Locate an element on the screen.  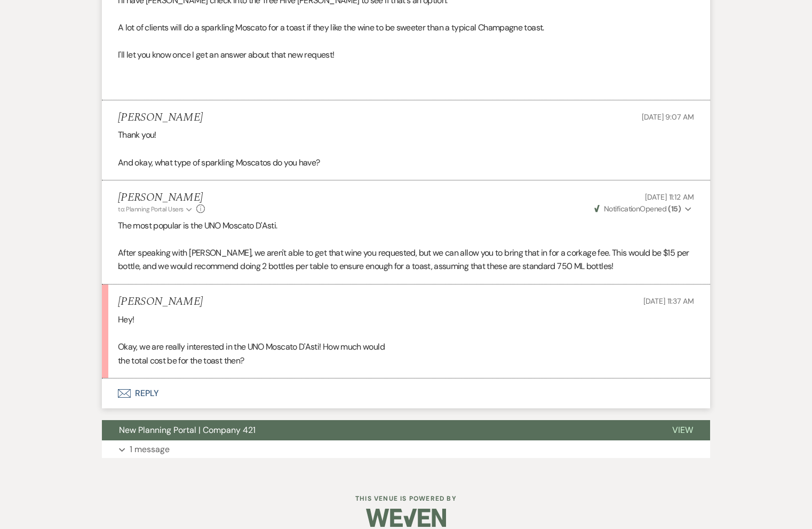
p: I'll let you know once I get an answer about that new request! is located at coordinates (406, 54).